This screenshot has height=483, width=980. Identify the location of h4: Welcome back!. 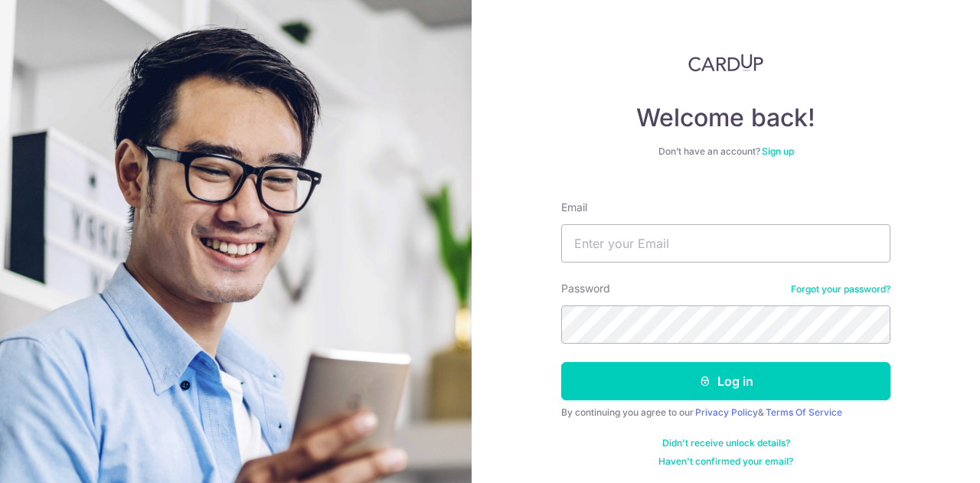
(726, 117).